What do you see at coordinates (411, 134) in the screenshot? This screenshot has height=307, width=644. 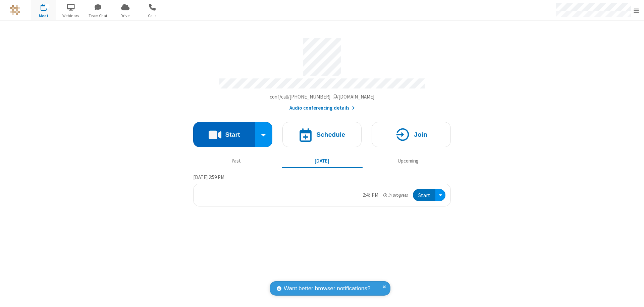 I see `button: Join` at bounding box center [411, 134].